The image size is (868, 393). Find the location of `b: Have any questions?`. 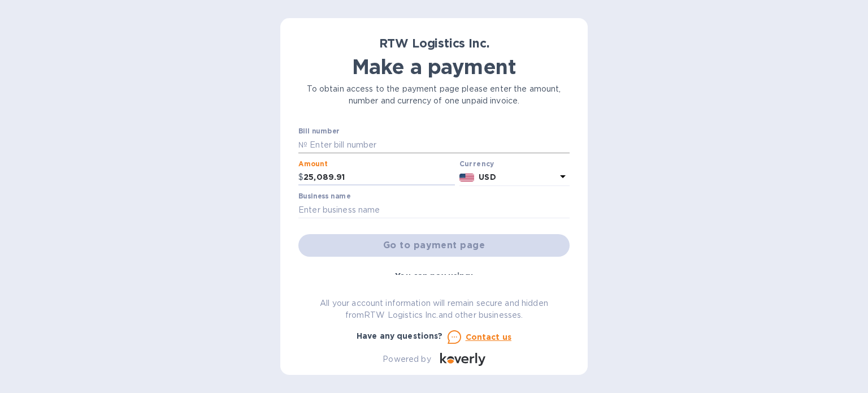

b: Have any questions? is located at coordinates (400, 336).